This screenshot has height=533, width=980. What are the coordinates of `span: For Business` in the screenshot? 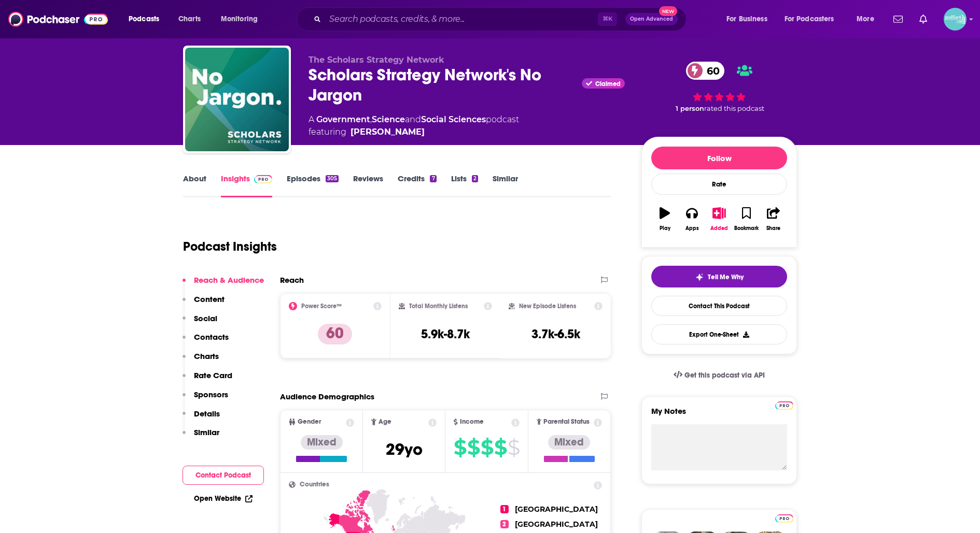 It's located at (747, 19).